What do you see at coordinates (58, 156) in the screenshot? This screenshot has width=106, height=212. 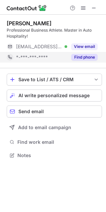 I see `span: Notes` at bounding box center [58, 156].